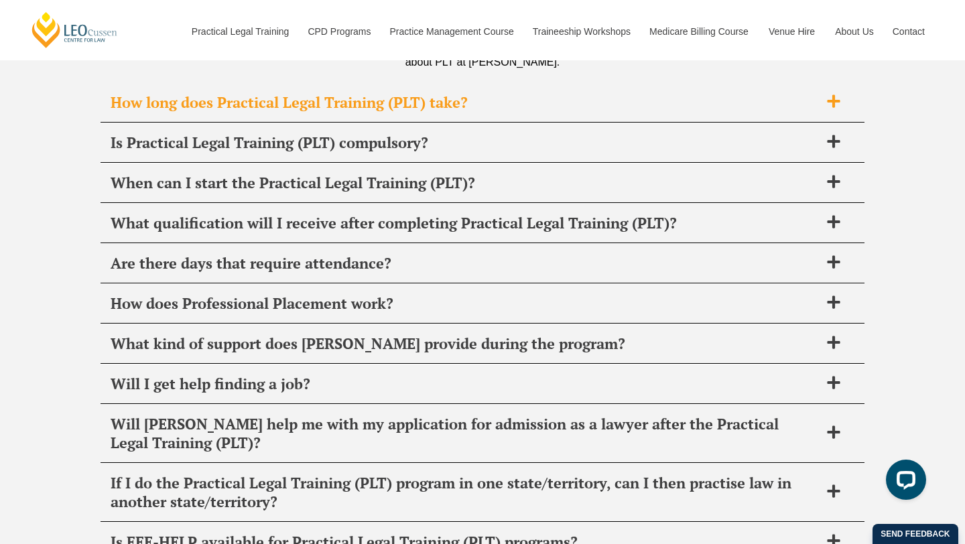  I want to click on button: Open LiveChat chat widget, so click(31, 25).